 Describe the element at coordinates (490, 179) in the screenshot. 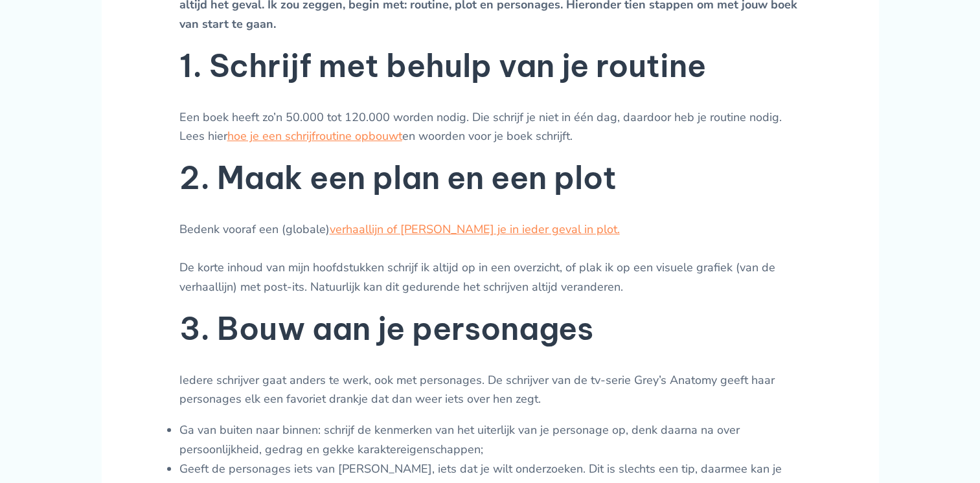

I see `h2: 2. Maak een plan en een plot` at that location.